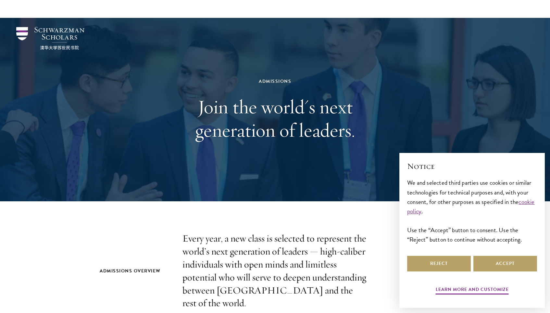 The width and height of the screenshot is (550, 313). Describe the element at coordinates (134, 271) in the screenshot. I see `h2: Admissions Overview` at that location.